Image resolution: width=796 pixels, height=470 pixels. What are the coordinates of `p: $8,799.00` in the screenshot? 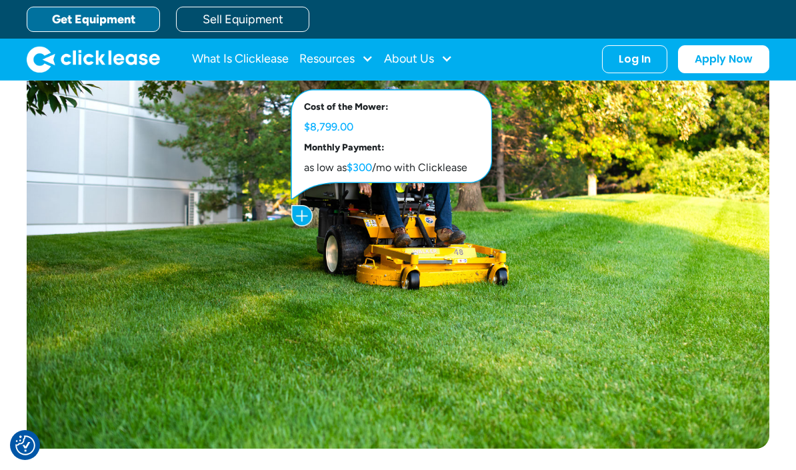 It's located at (393, 127).